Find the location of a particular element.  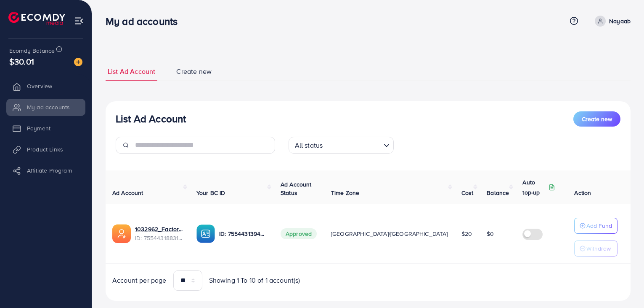

span: All status is located at coordinates (309, 145).